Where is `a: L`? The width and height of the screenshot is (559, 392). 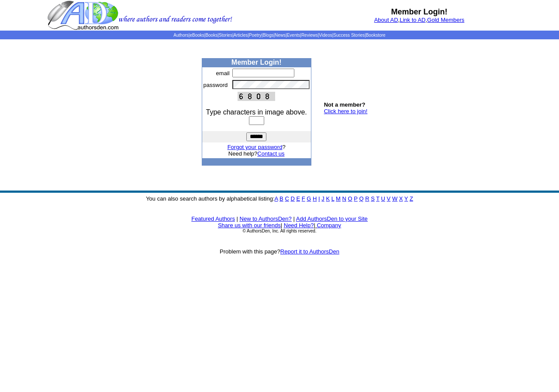
a: L is located at coordinates (333, 198).